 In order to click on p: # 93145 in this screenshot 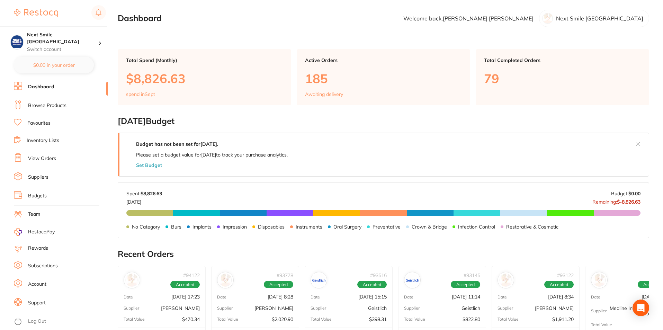, I will do `click(472, 275)`.